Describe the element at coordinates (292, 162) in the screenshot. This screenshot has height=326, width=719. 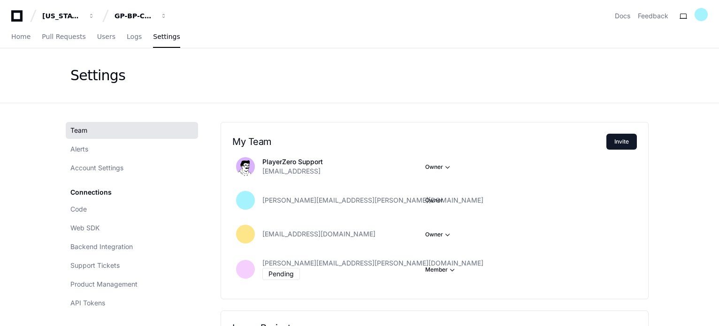
I see `p: PlayerZero Support` at that location.